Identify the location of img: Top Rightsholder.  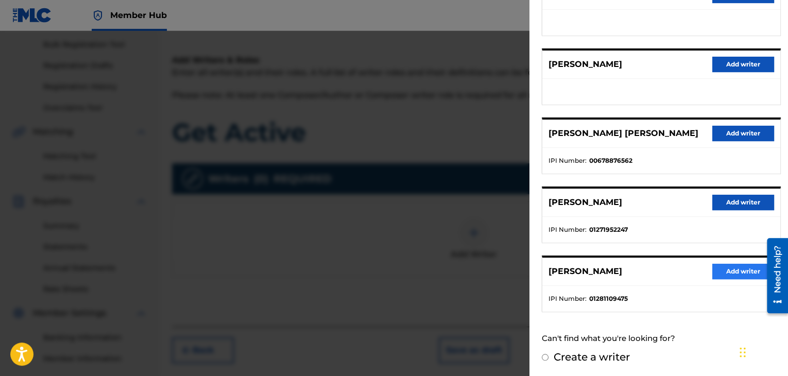
(98, 15).